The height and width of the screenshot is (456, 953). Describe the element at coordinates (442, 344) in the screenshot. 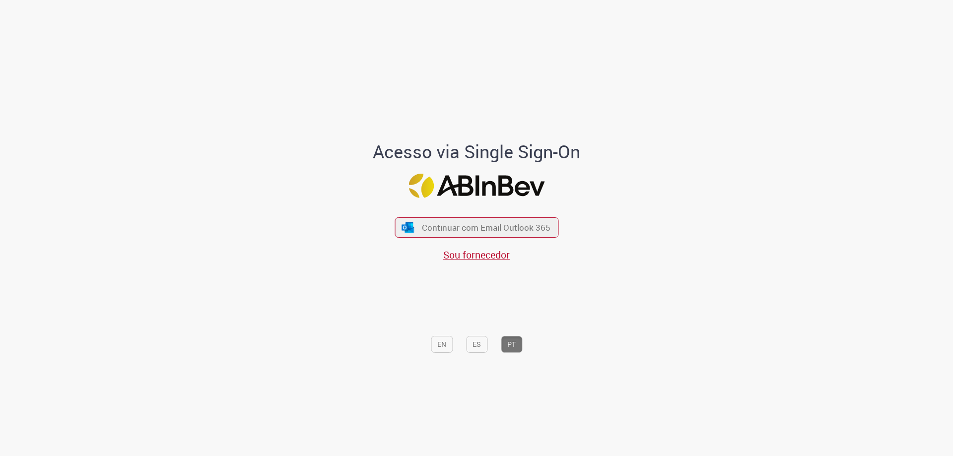

I see `button: EN` at that location.